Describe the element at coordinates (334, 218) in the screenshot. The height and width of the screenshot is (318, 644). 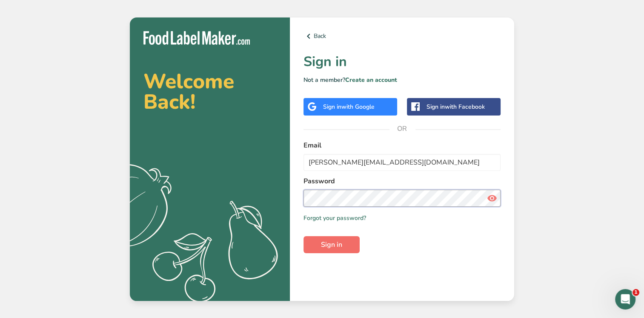
I see `a: Forgot your password?` at that location.